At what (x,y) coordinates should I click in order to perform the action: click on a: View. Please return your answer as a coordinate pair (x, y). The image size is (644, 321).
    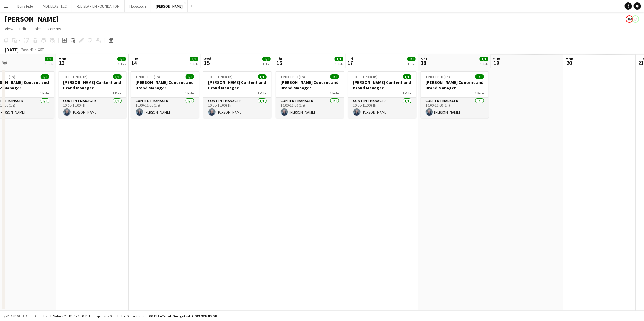
    Looking at the image, I should click on (9, 29).